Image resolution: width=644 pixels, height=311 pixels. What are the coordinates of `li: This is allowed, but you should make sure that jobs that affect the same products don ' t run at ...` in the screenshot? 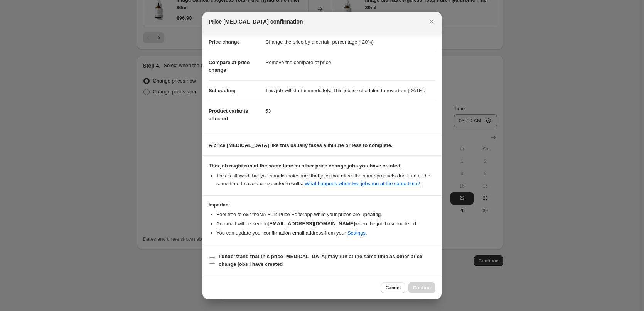 It's located at (326, 180).